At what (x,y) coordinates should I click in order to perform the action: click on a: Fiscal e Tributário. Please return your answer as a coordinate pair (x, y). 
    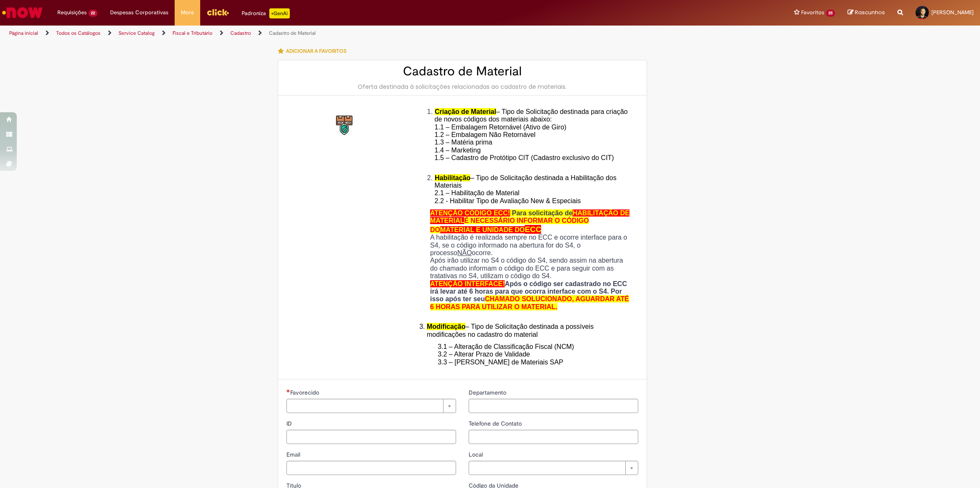
    Looking at the image, I should click on (192, 33).